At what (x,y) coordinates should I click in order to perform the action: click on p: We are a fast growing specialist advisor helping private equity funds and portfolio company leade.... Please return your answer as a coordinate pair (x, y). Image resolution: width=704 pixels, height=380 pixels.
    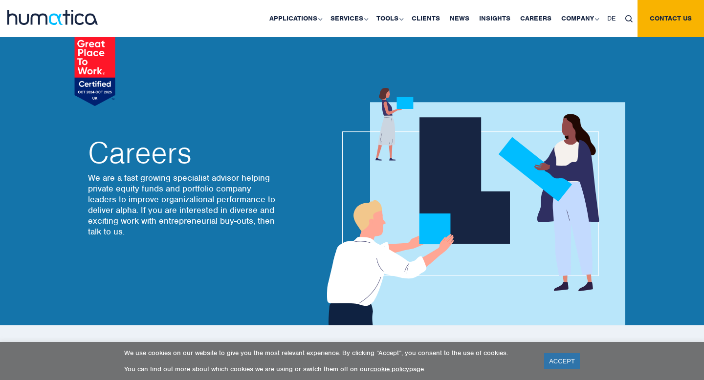
    Looking at the image, I should click on (183, 205).